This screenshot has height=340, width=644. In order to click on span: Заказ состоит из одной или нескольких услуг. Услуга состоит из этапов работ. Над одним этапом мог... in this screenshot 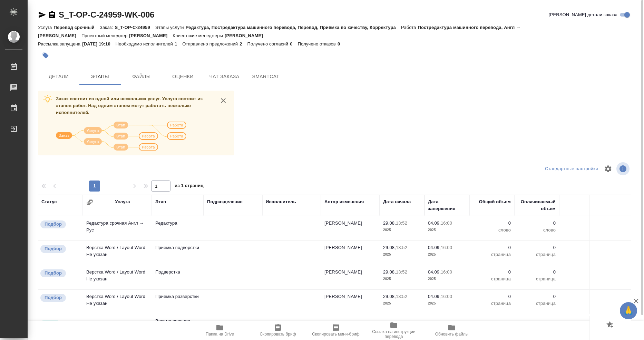, I will do `click(129, 105)`.